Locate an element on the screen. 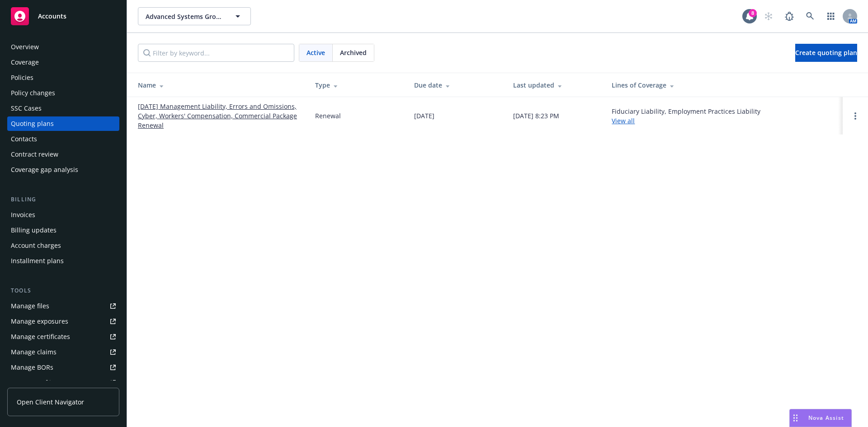  div: Billing updates is located at coordinates (33, 230).